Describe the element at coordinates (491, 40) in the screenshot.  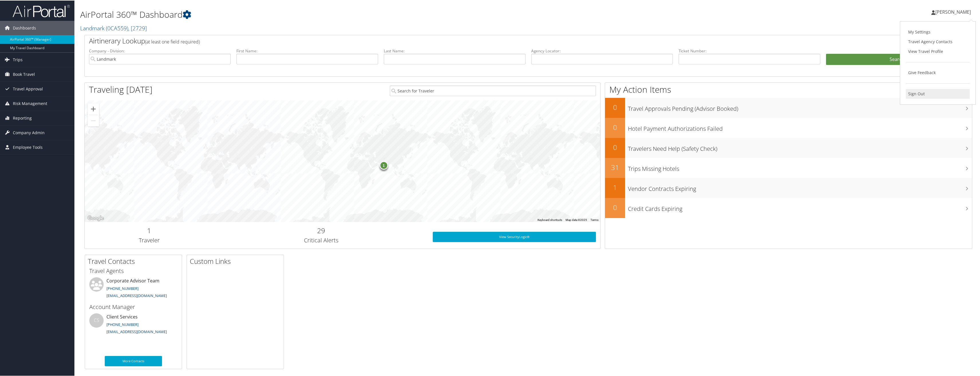
I see `h2: Airtinerary Lookup` at that location.